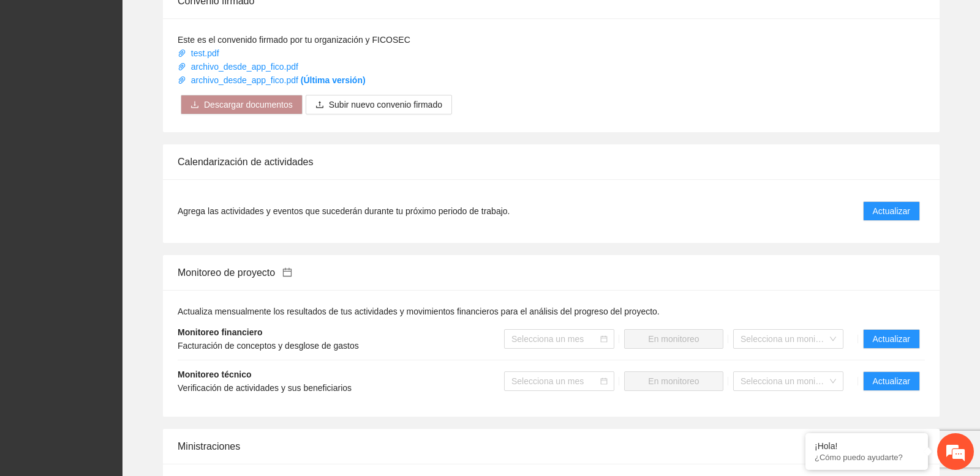 The height and width of the screenshot is (476, 980). What do you see at coordinates (867, 458) in the screenshot?
I see `p: ¿Cómo puedo ayudarte?` at bounding box center [867, 458].